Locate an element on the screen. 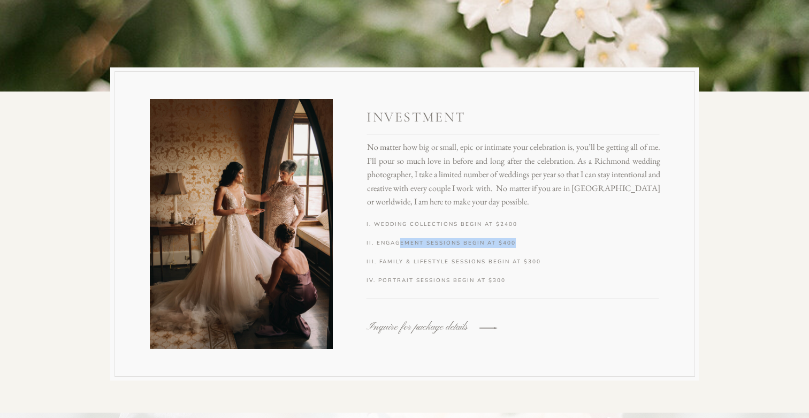 Image resolution: width=809 pixels, height=418 pixels. h3: IV. portrait sessions begin at $300 is located at coordinates (457, 281).